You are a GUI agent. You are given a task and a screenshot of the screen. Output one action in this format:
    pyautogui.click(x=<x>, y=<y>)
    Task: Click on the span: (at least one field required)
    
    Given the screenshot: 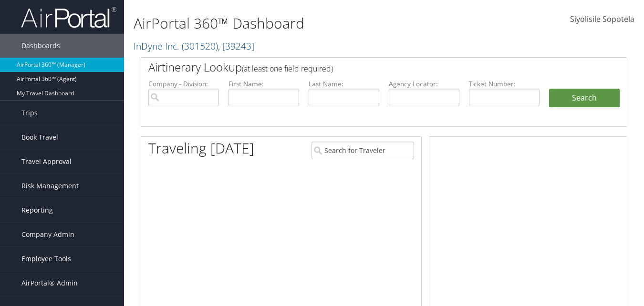 What is the action you would take?
    pyautogui.click(x=287, y=69)
    